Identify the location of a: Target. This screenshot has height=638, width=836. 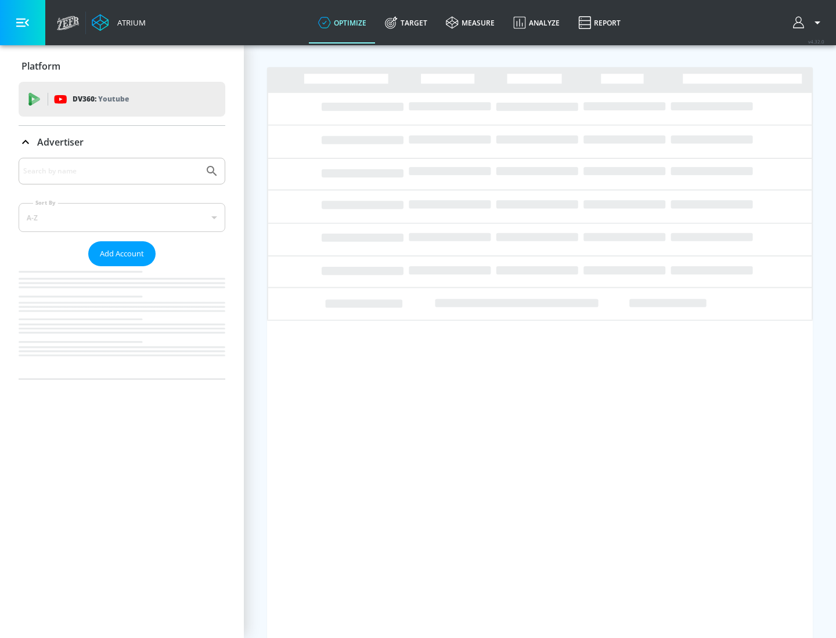
(406, 23).